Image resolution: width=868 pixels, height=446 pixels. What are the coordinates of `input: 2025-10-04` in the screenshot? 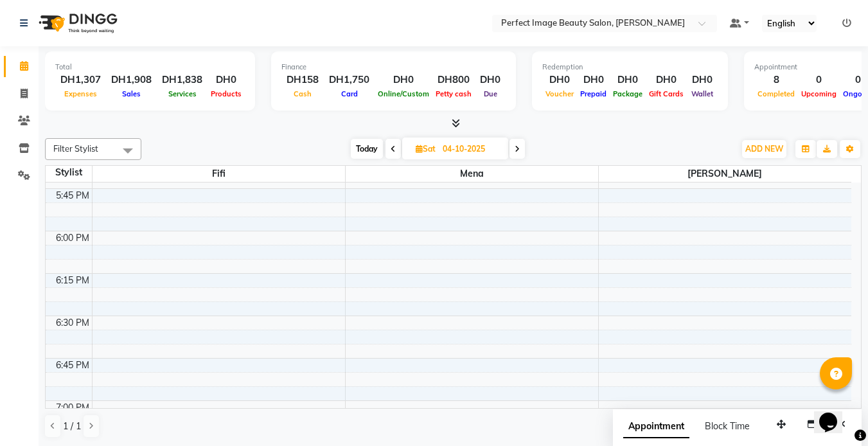 It's located at (471, 149).